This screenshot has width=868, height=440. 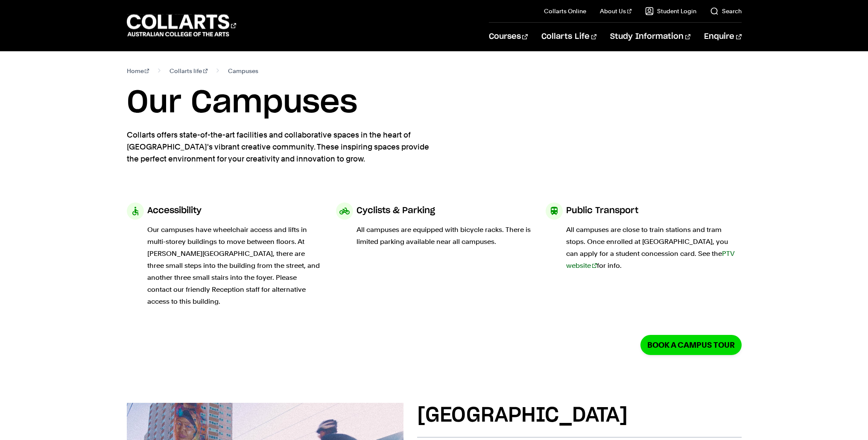 What do you see at coordinates (671, 11) in the screenshot?
I see `a: Student Login` at bounding box center [671, 11].